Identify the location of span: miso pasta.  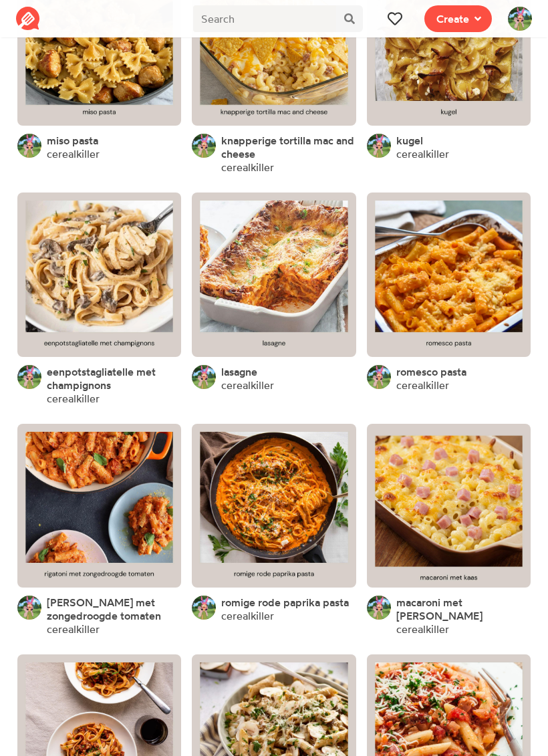
(72, 141).